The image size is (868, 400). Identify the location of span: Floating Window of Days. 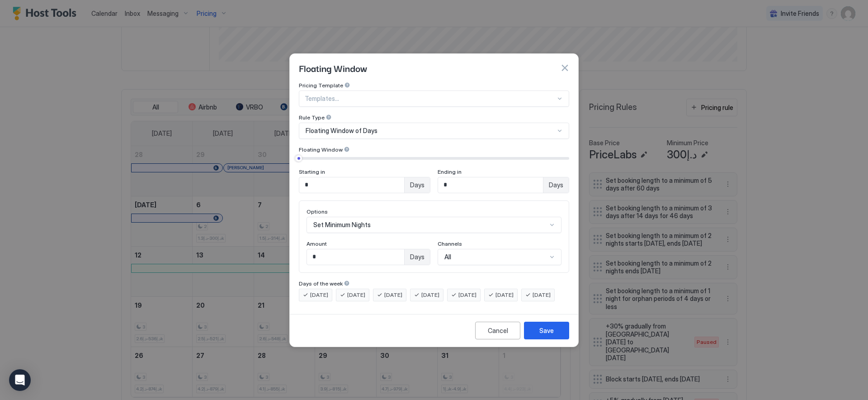
(342, 131).